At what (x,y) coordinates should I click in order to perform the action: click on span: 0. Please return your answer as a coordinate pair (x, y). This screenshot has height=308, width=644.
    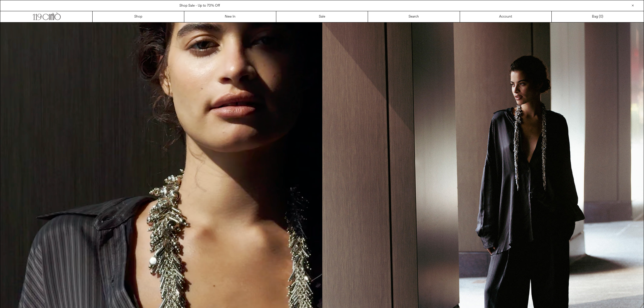
    Looking at the image, I should click on (601, 16).